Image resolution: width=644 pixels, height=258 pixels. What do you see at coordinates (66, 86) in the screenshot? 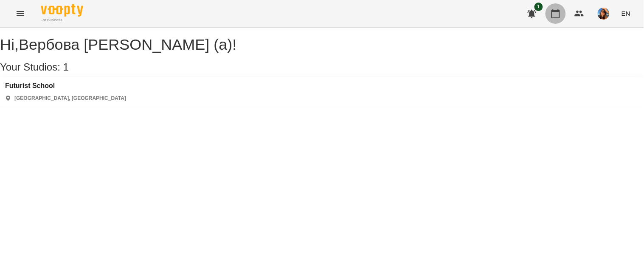
I see `h3: Futurist School` at bounding box center [66, 86].